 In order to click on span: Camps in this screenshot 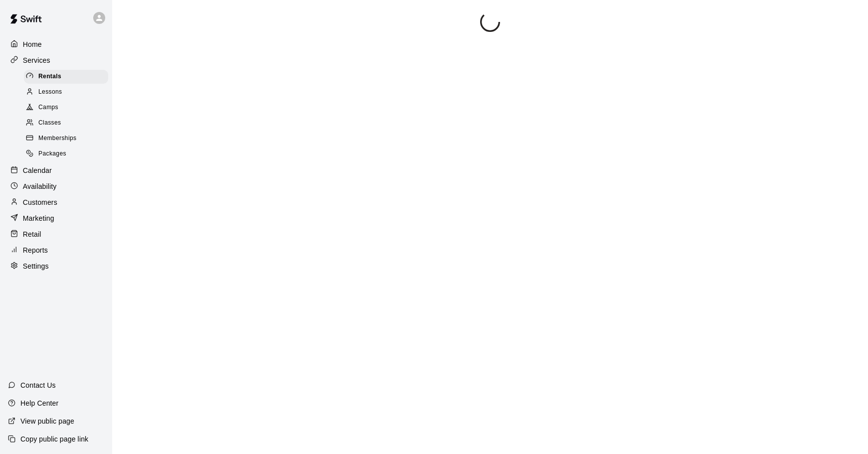, I will do `click(48, 108)`.